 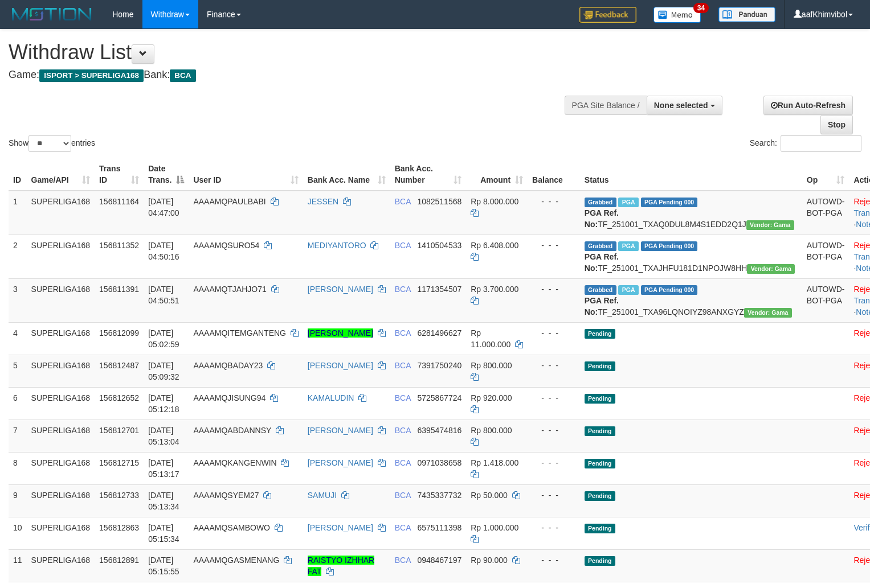 What do you see at coordinates (18, 174) in the screenshot?
I see `th: ID` at bounding box center [18, 174].